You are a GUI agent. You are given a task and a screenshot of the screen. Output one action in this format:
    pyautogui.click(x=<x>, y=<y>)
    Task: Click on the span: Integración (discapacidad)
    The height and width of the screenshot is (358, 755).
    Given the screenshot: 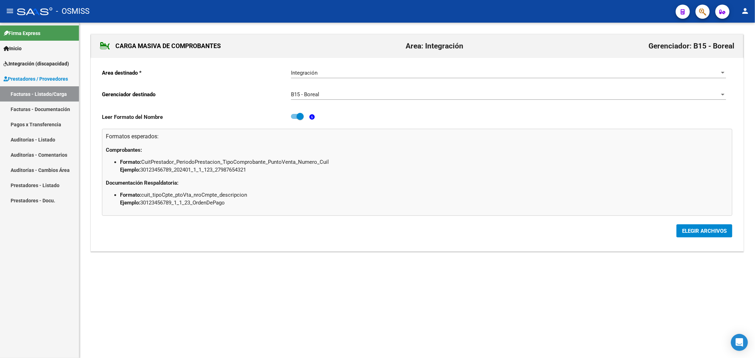 What is the action you would take?
    pyautogui.click(x=36, y=64)
    